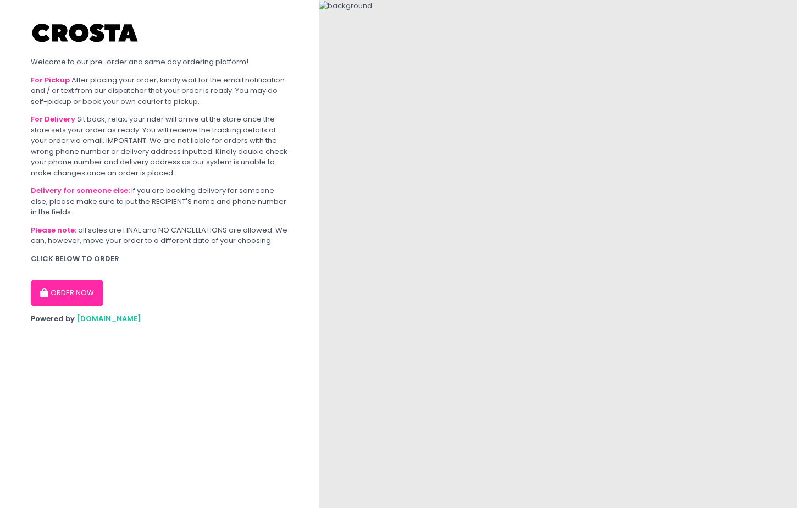  I want to click on img: background, so click(345, 6).